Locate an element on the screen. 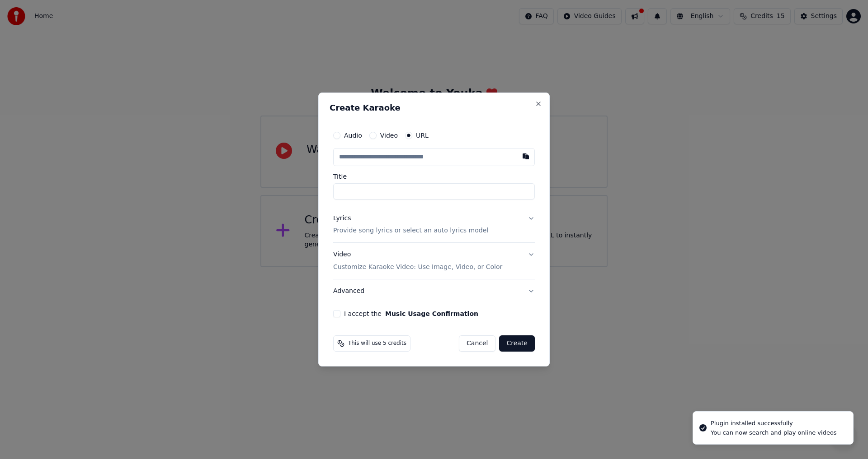 This screenshot has width=868, height=459. button: Cancel is located at coordinates (477, 344).